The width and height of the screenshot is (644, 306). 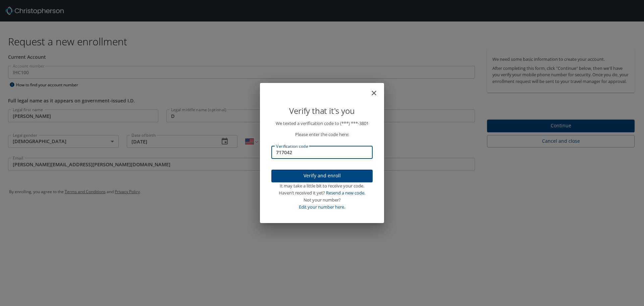 What do you see at coordinates (322, 111) in the screenshot?
I see `p: Verify that it's you` at bounding box center [322, 111].